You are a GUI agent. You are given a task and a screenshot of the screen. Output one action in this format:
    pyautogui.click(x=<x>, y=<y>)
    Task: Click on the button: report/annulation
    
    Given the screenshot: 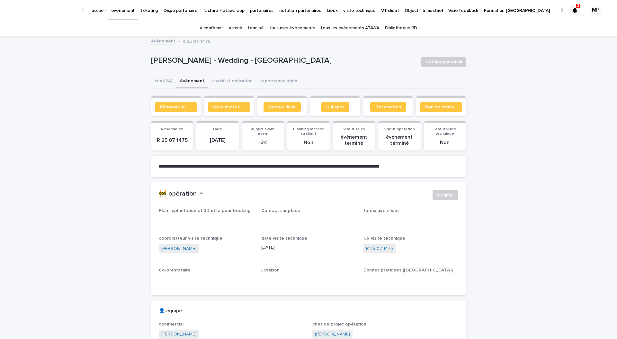 What is the action you would take?
    pyautogui.click(x=279, y=82)
    